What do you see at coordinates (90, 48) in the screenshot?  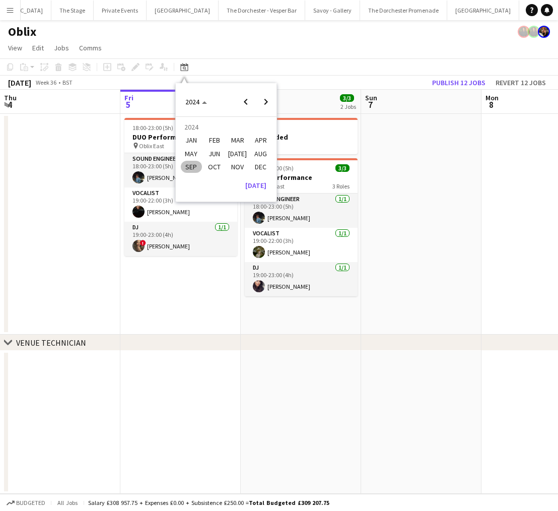 I see `span: Comms` at bounding box center [90, 48].